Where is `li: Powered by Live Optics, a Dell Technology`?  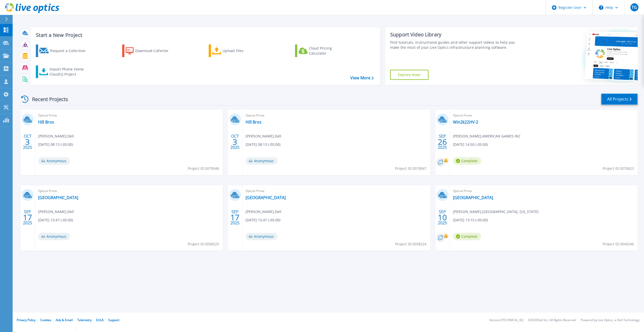
li: Powered by Live Optics, a Dell Technology is located at coordinates (611, 320).